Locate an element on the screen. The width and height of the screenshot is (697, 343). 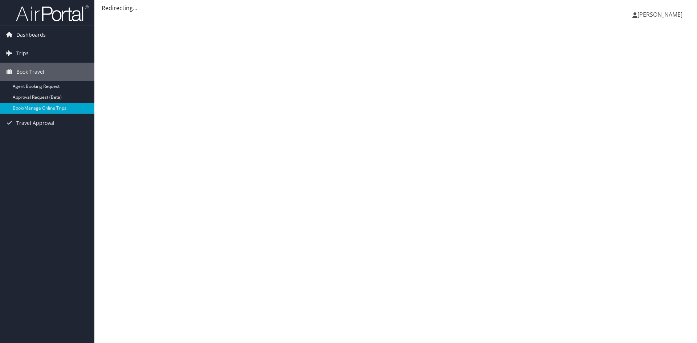
div: Redirecting... is located at coordinates (396, 8).